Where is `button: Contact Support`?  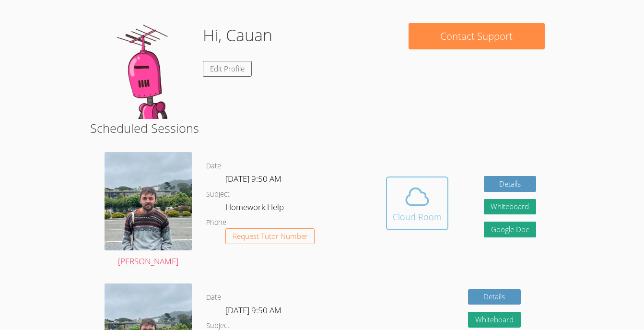
button: Contact Support is located at coordinates (477, 36).